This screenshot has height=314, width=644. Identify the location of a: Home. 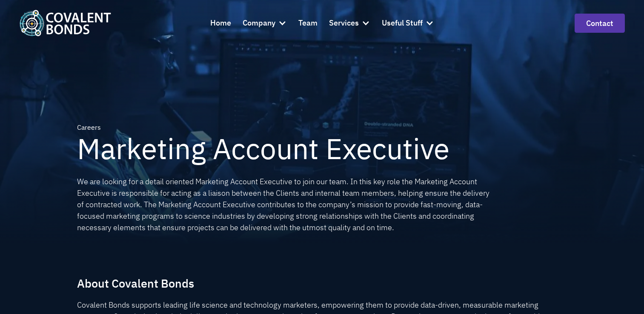
(220, 23).